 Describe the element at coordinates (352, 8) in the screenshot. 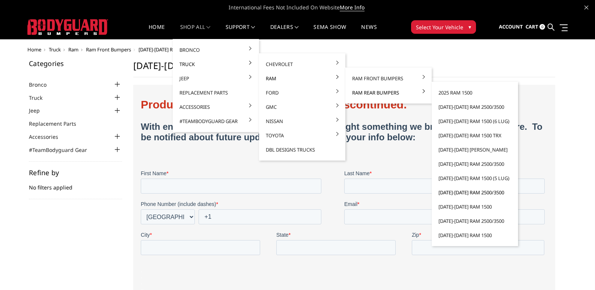

I see `a: More Info` at that location.